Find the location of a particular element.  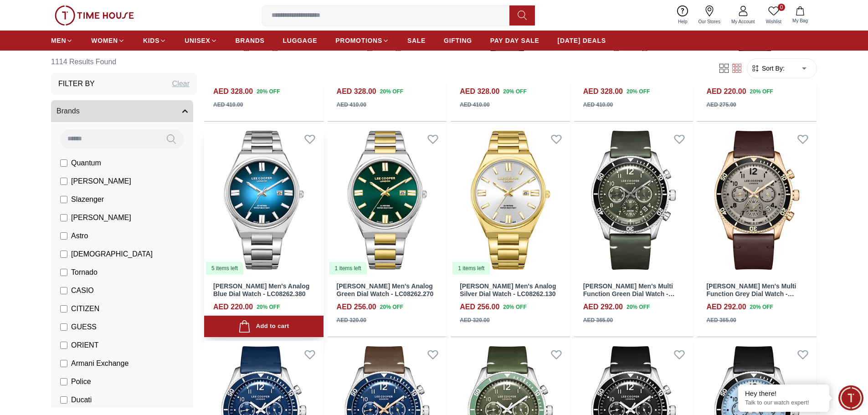

span: UNISEX is located at coordinates (197, 40).